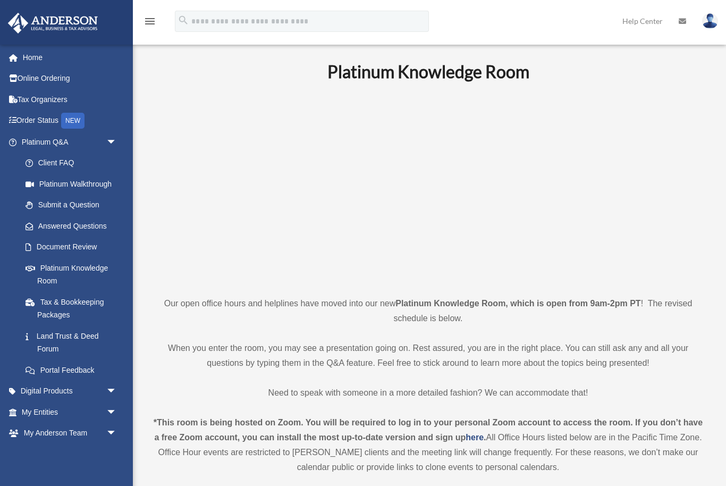 The image size is (726, 486). I want to click on a: Land Trust & Deed Forum, so click(74, 342).